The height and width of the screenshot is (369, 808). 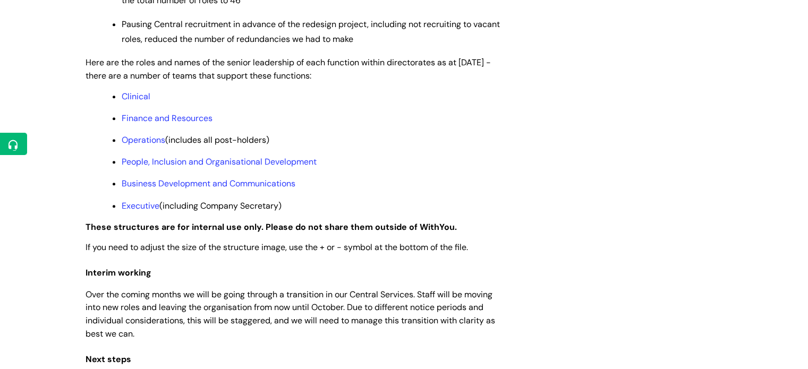 I want to click on a: Business Development and Communications, so click(x=208, y=183).